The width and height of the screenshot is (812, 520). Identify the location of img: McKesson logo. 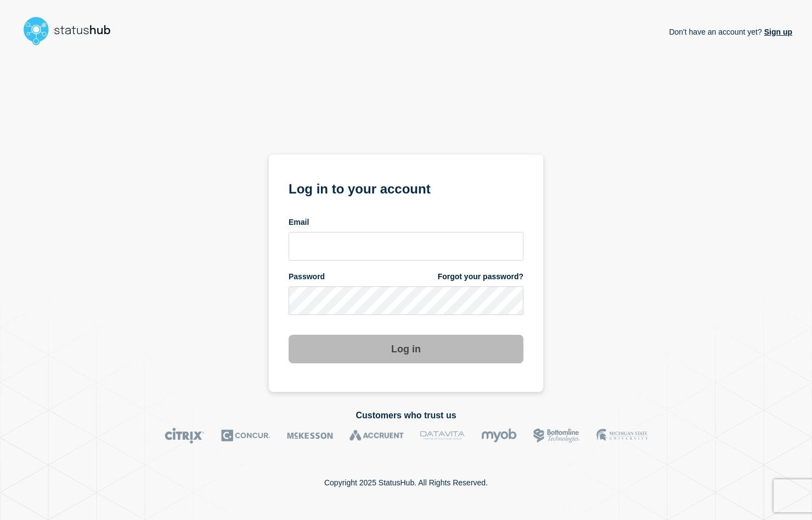
(310, 435).